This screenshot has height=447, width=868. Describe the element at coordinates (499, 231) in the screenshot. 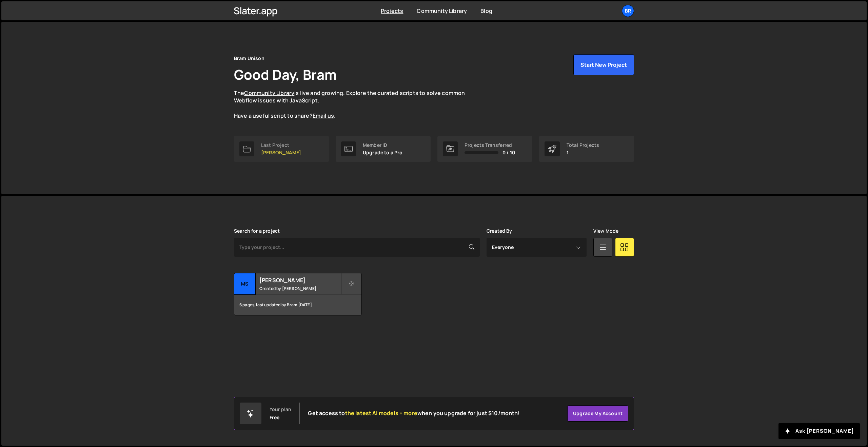

I see `label: Created By` at that location.